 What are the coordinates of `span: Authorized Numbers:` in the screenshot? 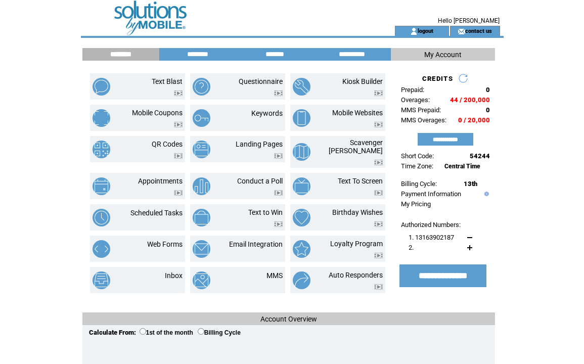 It's located at (431, 224).